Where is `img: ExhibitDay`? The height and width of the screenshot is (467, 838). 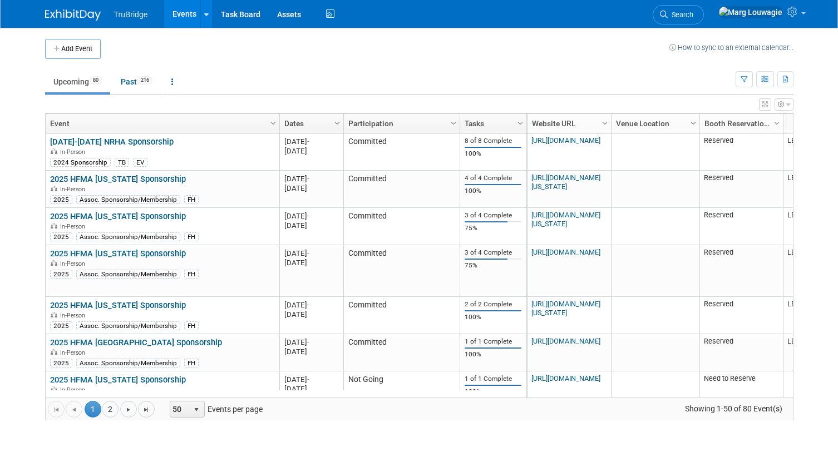
img: ExhibitDay is located at coordinates (73, 15).